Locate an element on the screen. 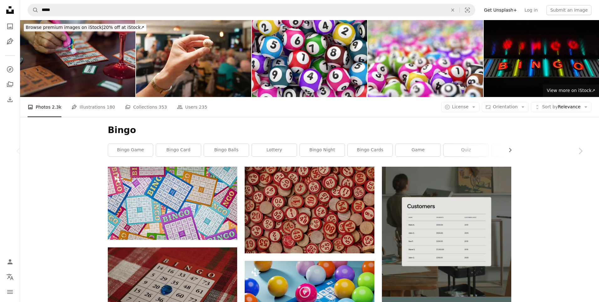 The image size is (599, 302). button: Orientation is located at coordinates (505, 107).